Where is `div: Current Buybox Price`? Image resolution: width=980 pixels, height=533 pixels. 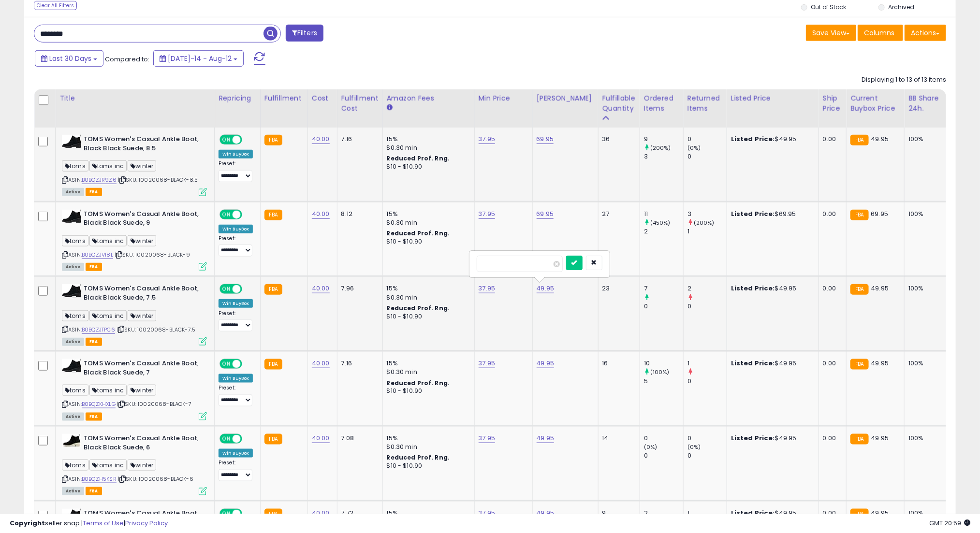 div: Current Buybox Price is located at coordinates (875, 103).